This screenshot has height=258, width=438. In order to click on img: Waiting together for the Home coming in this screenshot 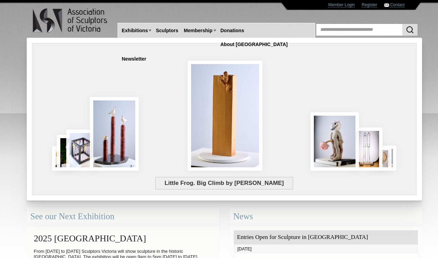, I will do `click(387, 158)`.